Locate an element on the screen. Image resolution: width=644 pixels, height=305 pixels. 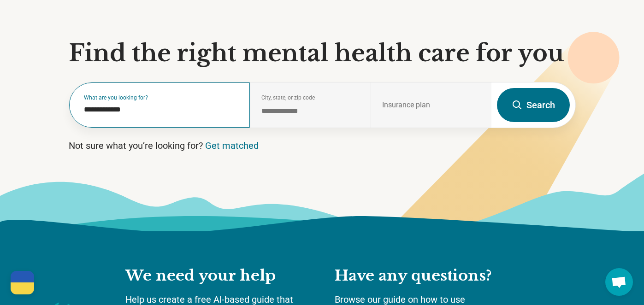
label: What are you looking for? is located at coordinates (161, 98).